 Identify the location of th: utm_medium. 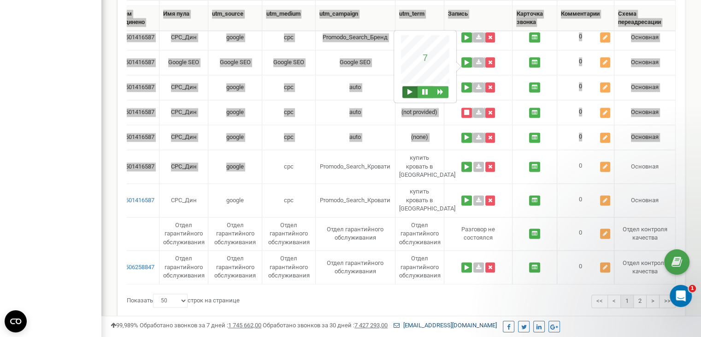
(289, 18).